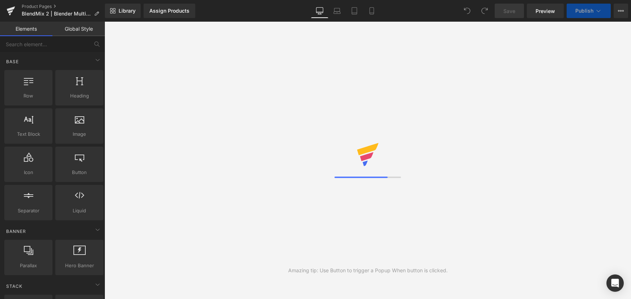 The image size is (631, 299). Describe the element at coordinates (589, 11) in the screenshot. I see `button: Publish` at that location.